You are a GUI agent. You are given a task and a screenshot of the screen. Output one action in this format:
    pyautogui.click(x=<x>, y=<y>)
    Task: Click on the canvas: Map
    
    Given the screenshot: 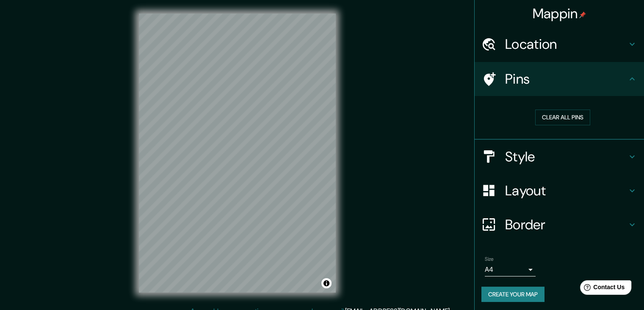 What is the action you would take?
    pyautogui.click(x=237, y=153)
    